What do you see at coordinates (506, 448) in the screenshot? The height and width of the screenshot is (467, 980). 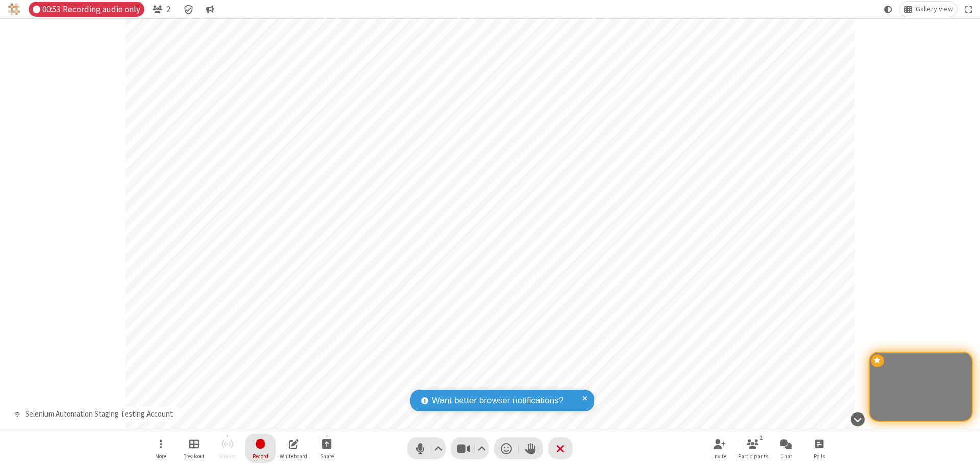 I see `button: Send a reaction` at bounding box center [506, 448].